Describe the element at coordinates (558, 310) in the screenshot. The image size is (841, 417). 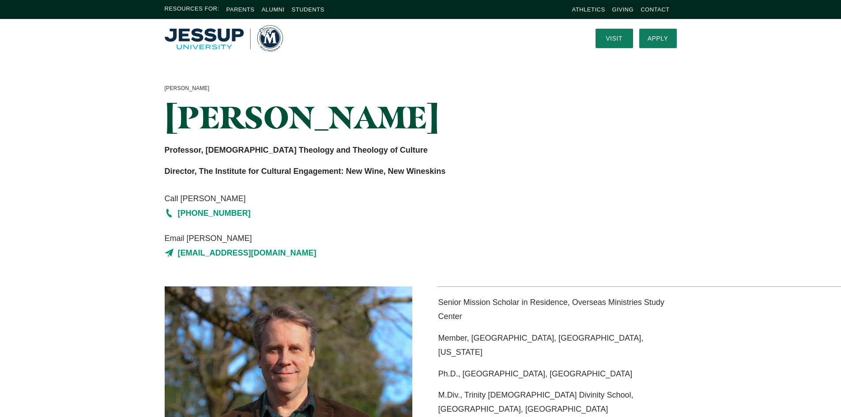
I see `p: Senior Mission Scholar in Residence, Overseas Ministries Study Center` at that location.